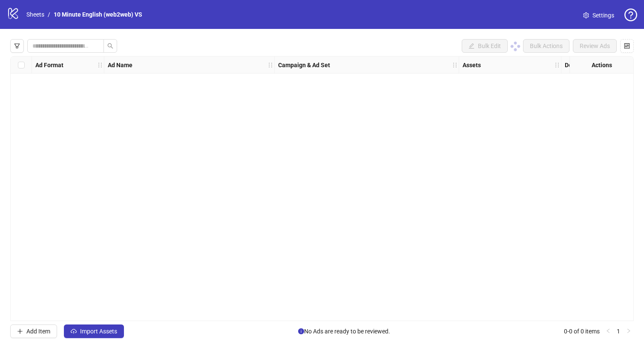 The image size is (644, 350). I want to click on button: left, so click(609, 331).